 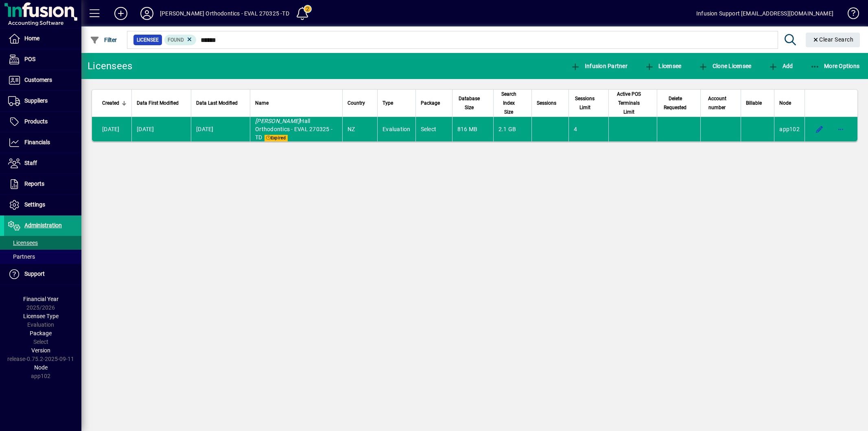 I want to click on span: Data Last Modified, so click(x=217, y=103).